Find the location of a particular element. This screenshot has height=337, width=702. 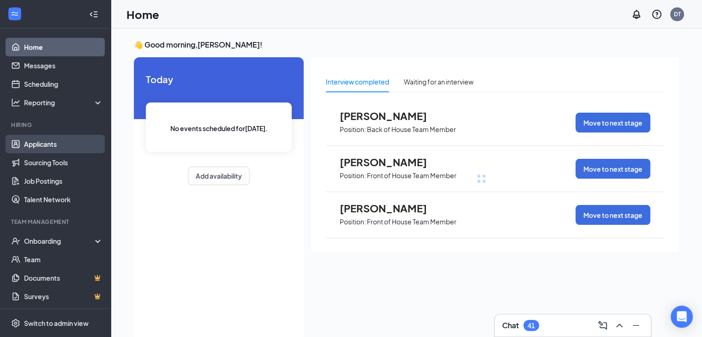

div: Waiting for an interview is located at coordinates (438, 82).